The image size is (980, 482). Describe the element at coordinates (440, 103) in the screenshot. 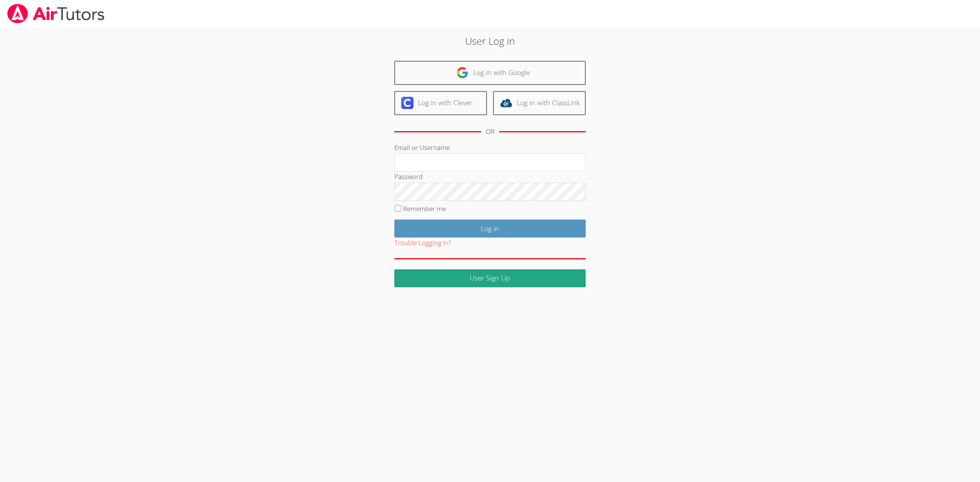

I see `a: Log in with Clever` at that location.